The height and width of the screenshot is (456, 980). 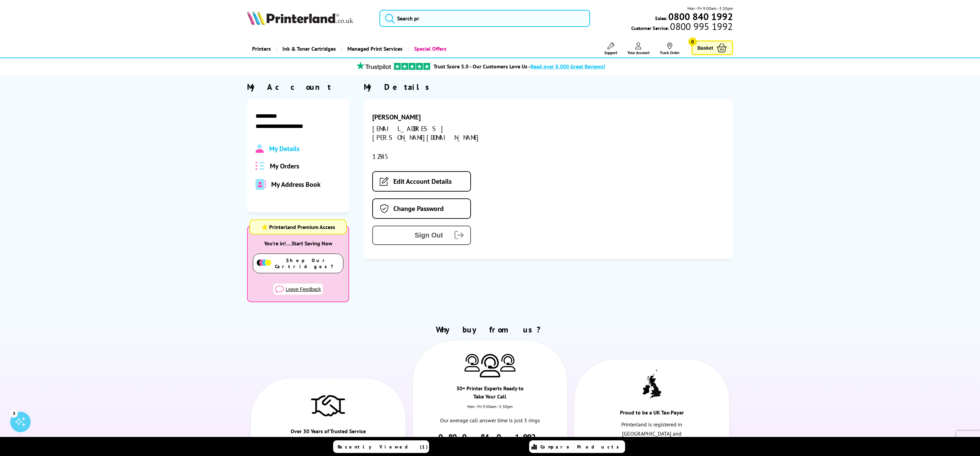 What do you see at coordinates (302, 289) in the screenshot?
I see `span: Leave Feedback` at bounding box center [302, 289].